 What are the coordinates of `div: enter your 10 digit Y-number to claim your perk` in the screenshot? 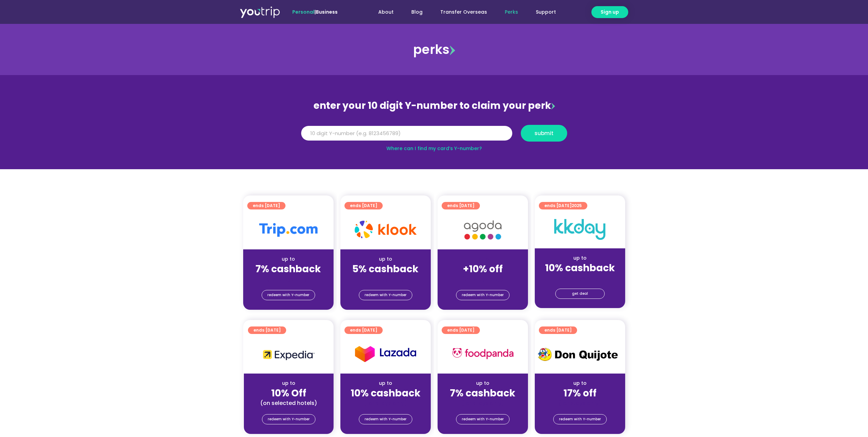 It's located at (434, 106).